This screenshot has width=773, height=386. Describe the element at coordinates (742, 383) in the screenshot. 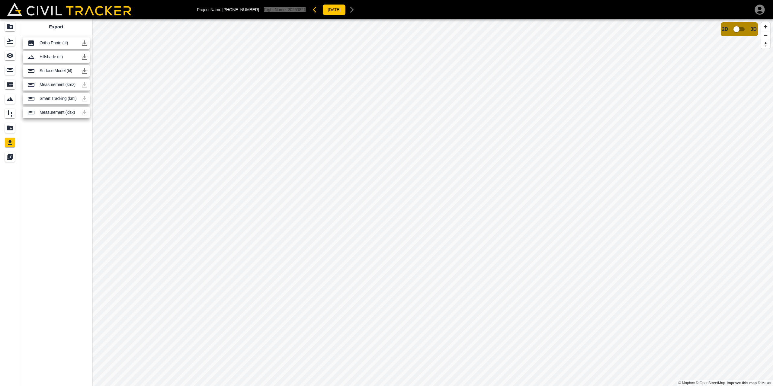

I see `a: Map feedback` at that location.